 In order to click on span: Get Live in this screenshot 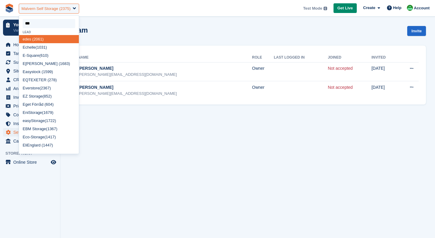, I will do `click(345, 8)`.